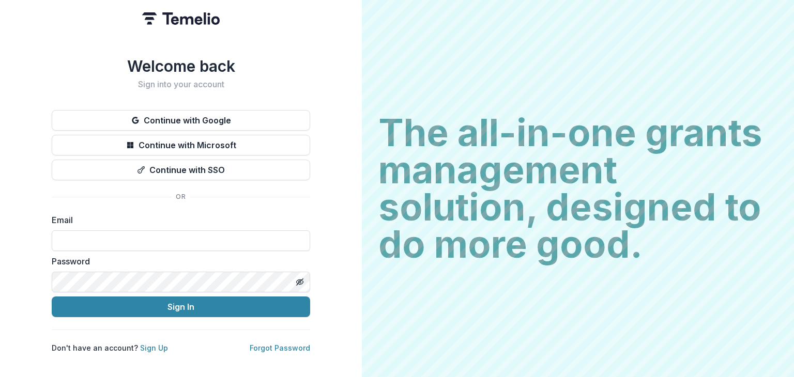  What do you see at coordinates (110, 348) in the screenshot?
I see `p: Don't have an account?` at bounding box center [110, 348].